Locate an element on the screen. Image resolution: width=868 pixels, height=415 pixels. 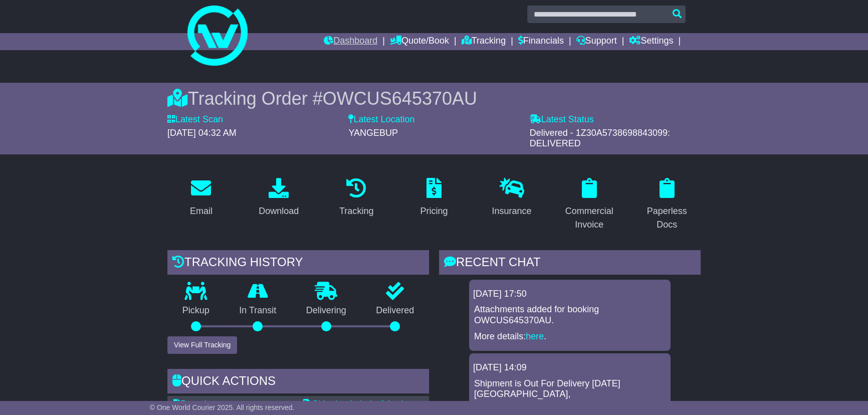
div: Download is located at coordinates (279, 211).